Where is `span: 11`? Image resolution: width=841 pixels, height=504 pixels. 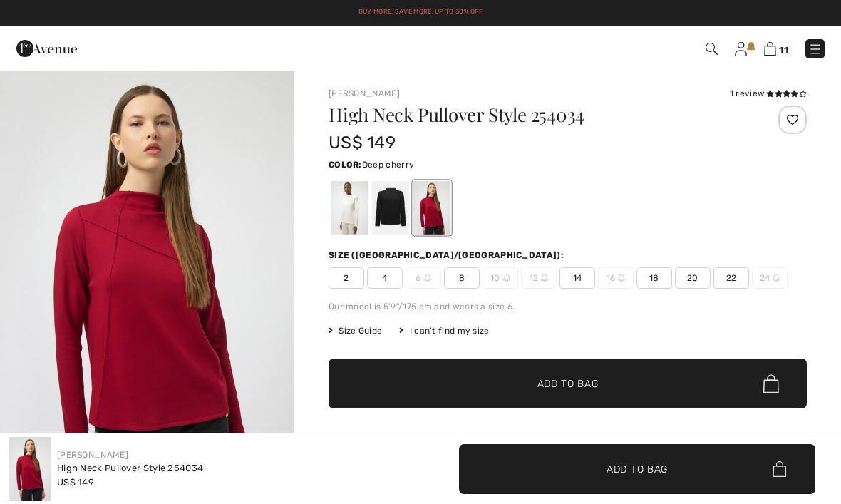 span: 11 is located at coordinates (783, 50).